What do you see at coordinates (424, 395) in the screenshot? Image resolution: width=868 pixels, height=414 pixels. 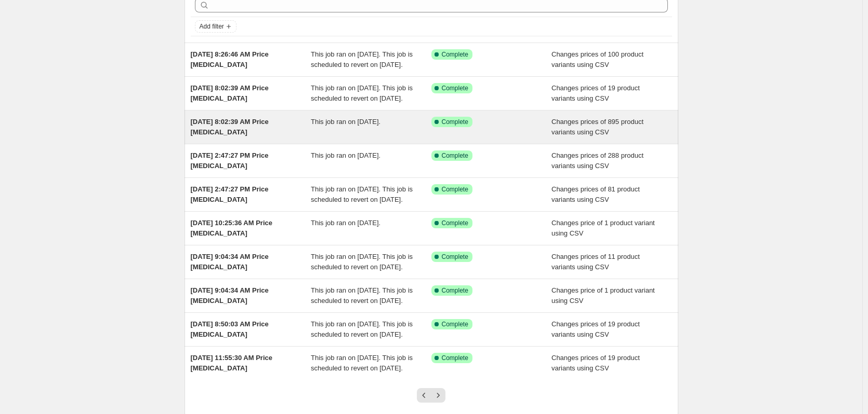 I see `button: Previous` at bounding box center [424, 395].